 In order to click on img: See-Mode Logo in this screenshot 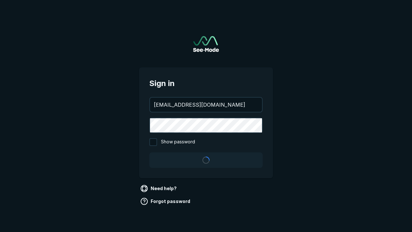, I will do `click(206, 44)`.